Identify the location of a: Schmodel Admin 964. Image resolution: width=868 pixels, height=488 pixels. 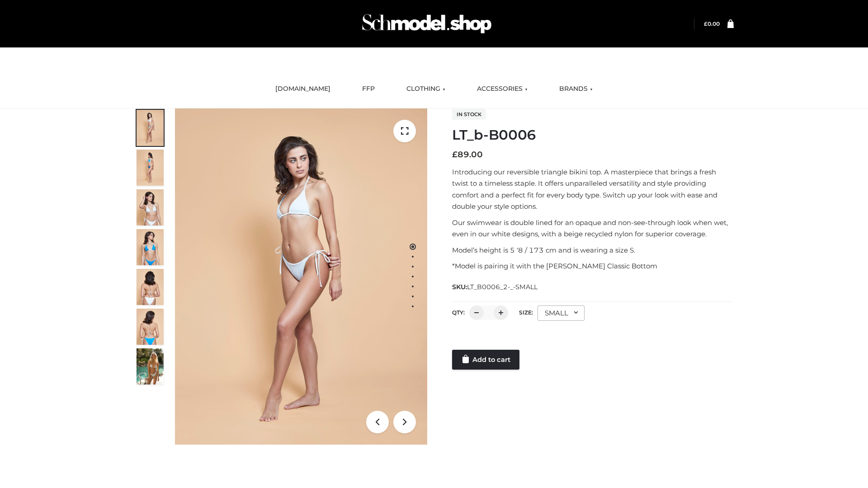
(427, 24).